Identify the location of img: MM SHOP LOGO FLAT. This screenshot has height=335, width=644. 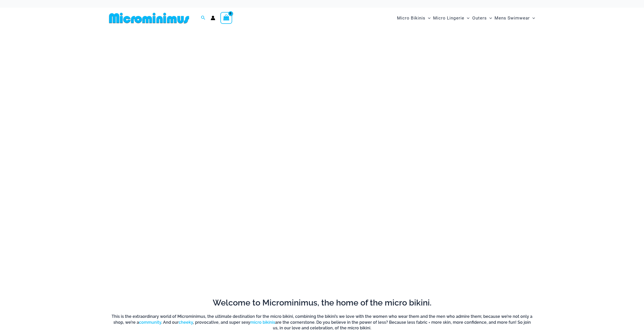
(149, 18).